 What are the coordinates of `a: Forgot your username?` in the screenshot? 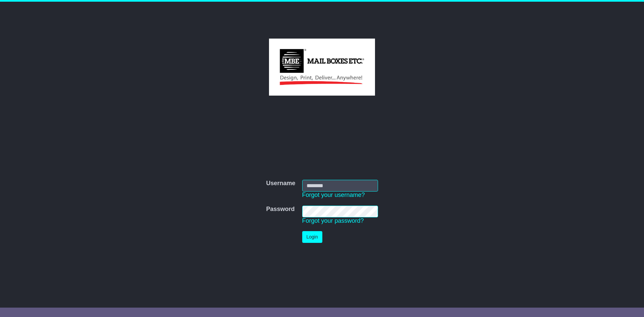 It's located at (333, 195).